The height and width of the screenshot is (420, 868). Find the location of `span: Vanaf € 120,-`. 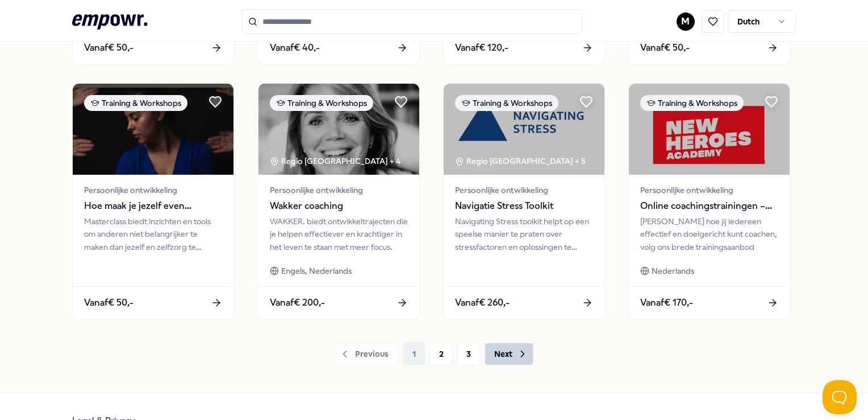

span: Vanaf € 120,- is located at coordinates (482, 48).